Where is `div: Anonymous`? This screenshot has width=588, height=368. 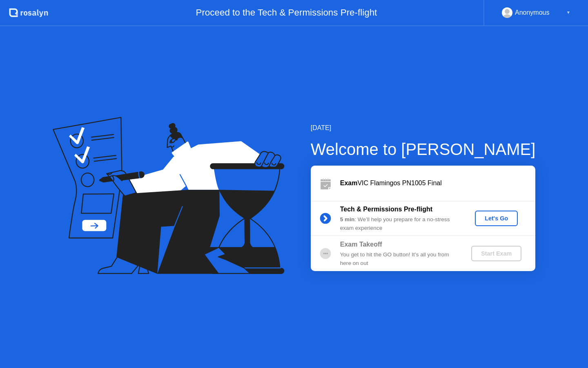 div: Anonymous is located at coordinates (532, 13).